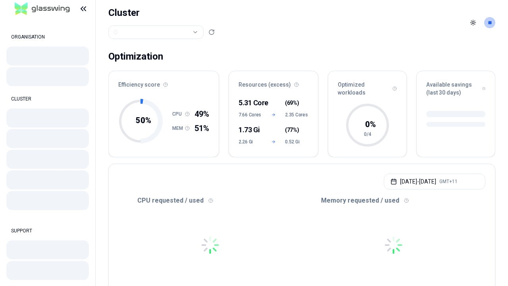 The height and width of the screenshot is (286, 508). What do you see at coordinates (250, 142) in the screenshot?
I see `span: 2.26 Gi` at bounding box center [250, 142].